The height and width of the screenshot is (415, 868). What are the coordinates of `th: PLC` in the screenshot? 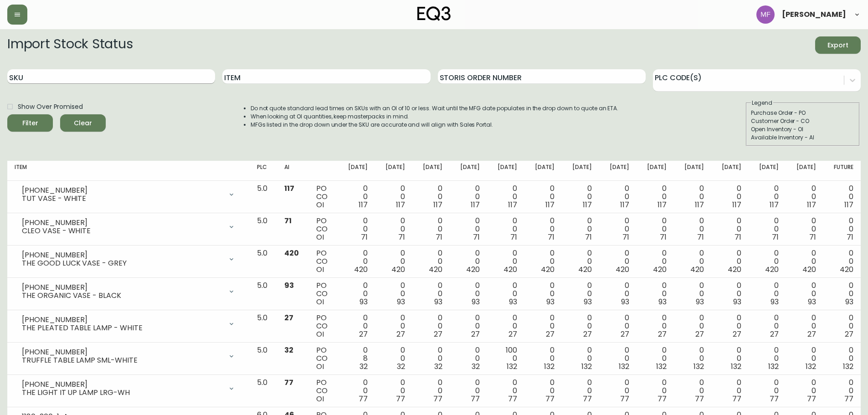 It's located at (263, 171).